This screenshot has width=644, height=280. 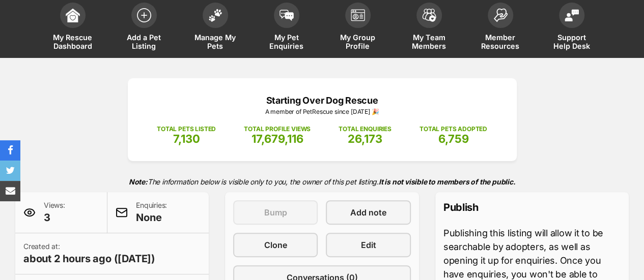 What do you see at coordinates (186, 129) in the screenshot?
I see `p: TOTAL PETS LISTED` at bounding box center [186, 129].